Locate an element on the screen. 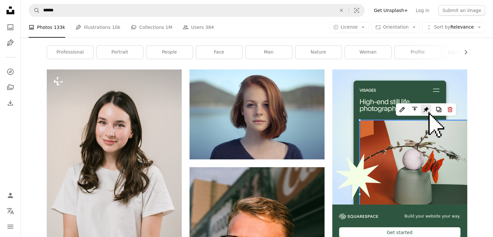  span: Sort by is located at coordinates (442, 27).